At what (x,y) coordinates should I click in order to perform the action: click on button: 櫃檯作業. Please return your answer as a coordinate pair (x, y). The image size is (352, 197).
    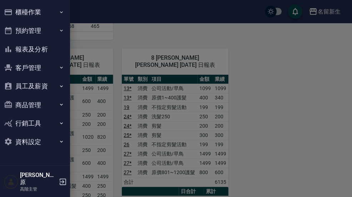
    Looking at the image, I should click on (36, 12).